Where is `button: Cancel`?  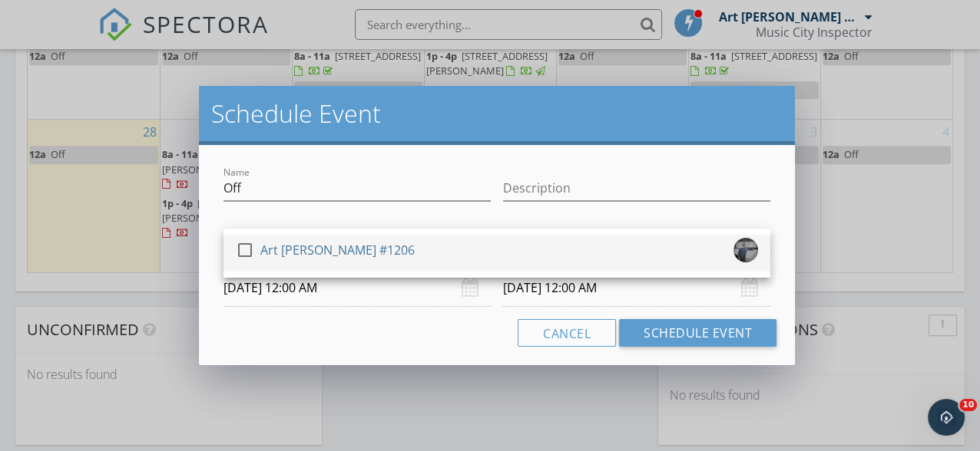
button: Cancel is located at coordinates (567, 333).